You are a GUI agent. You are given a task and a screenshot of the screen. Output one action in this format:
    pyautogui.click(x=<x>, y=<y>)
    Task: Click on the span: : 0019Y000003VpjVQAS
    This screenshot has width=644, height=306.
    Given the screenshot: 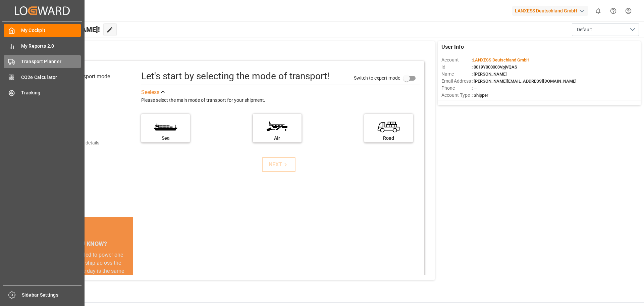 What is the action you would take?
    pyautogui.click(x=495, y=67)
    